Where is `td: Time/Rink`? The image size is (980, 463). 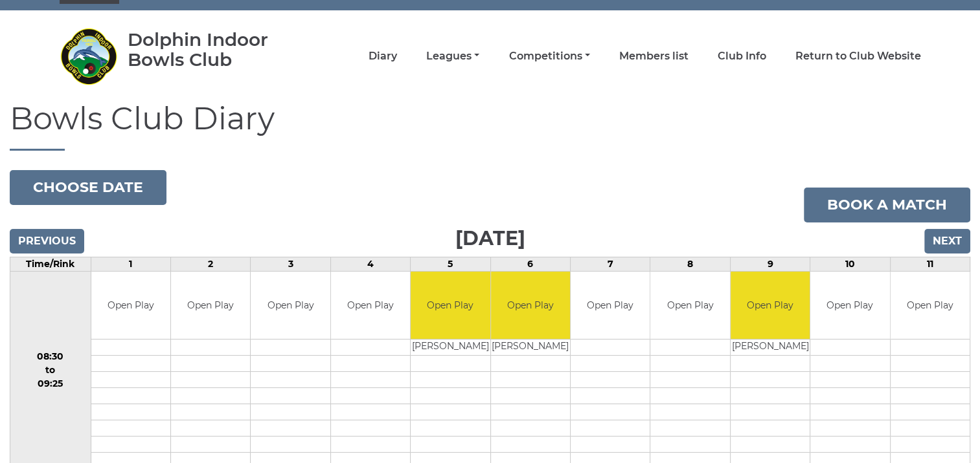
td: Time/Rink is located at coordinates (51, 264).